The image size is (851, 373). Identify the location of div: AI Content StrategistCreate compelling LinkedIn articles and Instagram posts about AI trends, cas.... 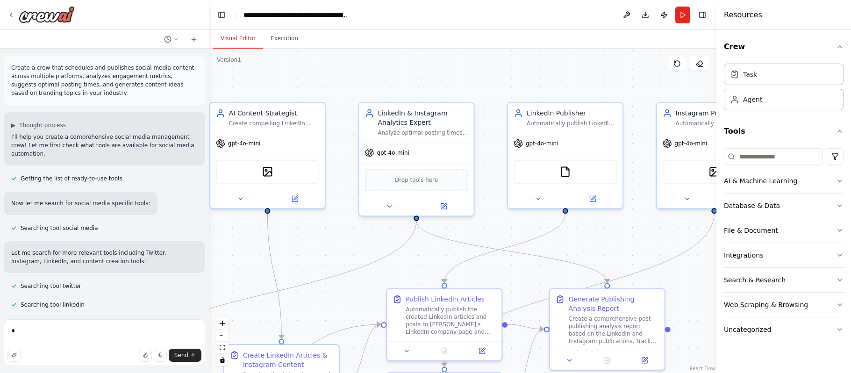
(267, 155).